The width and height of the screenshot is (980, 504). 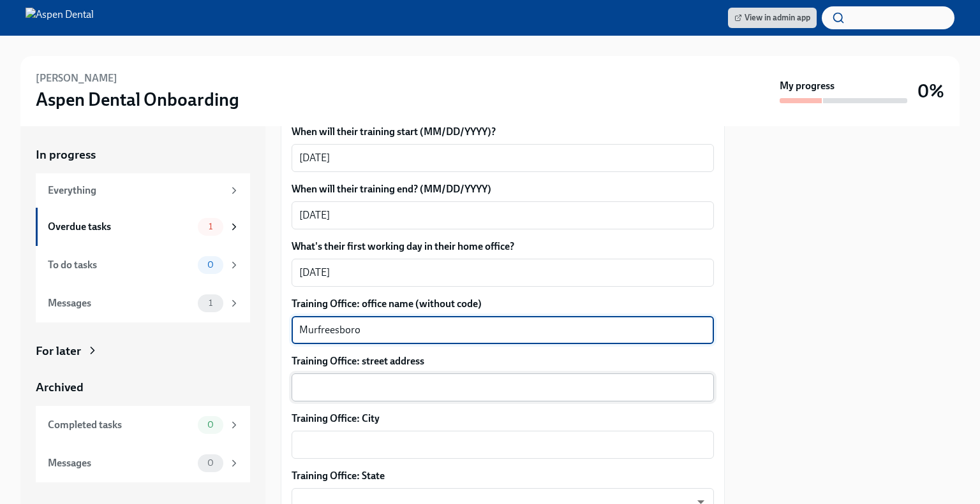 I want to click on a: Messages1, so click(x=143, y=303).